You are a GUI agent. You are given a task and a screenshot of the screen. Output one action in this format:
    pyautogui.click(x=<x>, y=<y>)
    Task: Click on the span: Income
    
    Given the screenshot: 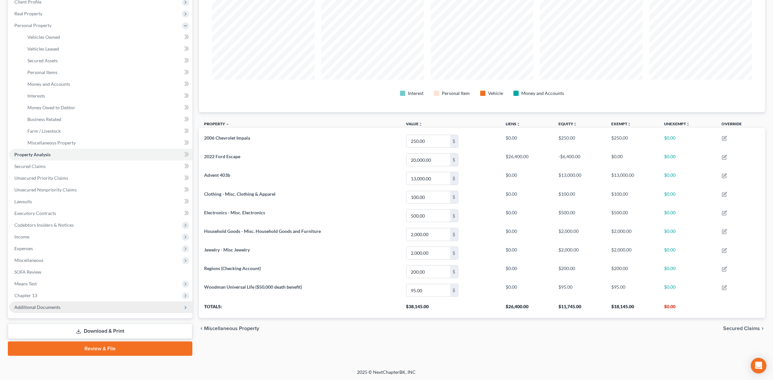 What is the action you would take?
    pyautogui.click(x=22, y=236)
    